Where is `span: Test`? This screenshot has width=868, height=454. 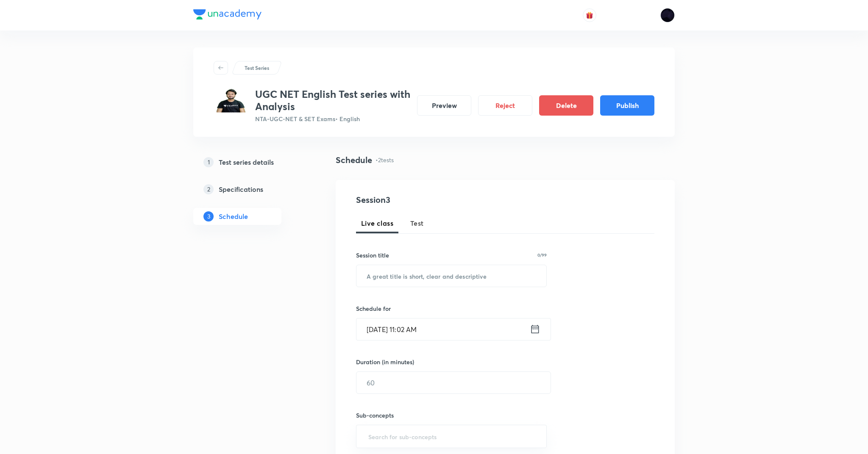
span: Test is located at coordinates (417, 223).